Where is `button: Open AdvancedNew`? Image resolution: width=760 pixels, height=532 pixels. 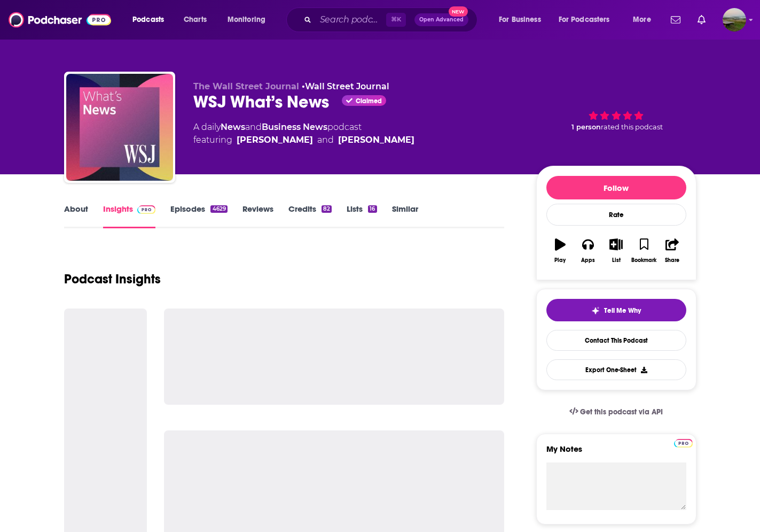
button: Open AdvancedNew is located at coordinates (442, 20).